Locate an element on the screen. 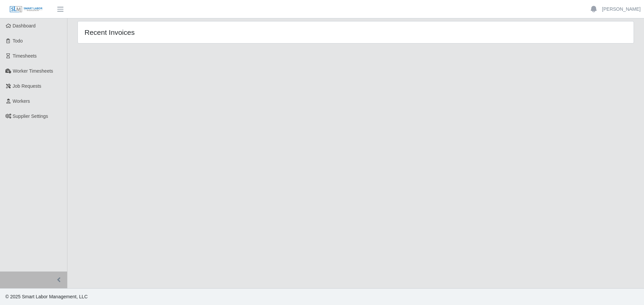 The height and width of the screenshot is (305, 644). span: Dashboard is located at coordinates (24, 26).